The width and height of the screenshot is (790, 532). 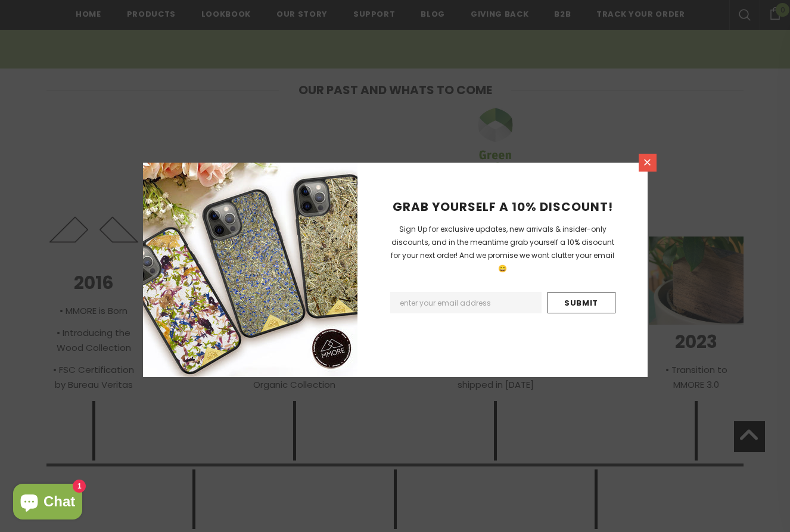 I want to click on input: Submit, so click(x=581, y=303).